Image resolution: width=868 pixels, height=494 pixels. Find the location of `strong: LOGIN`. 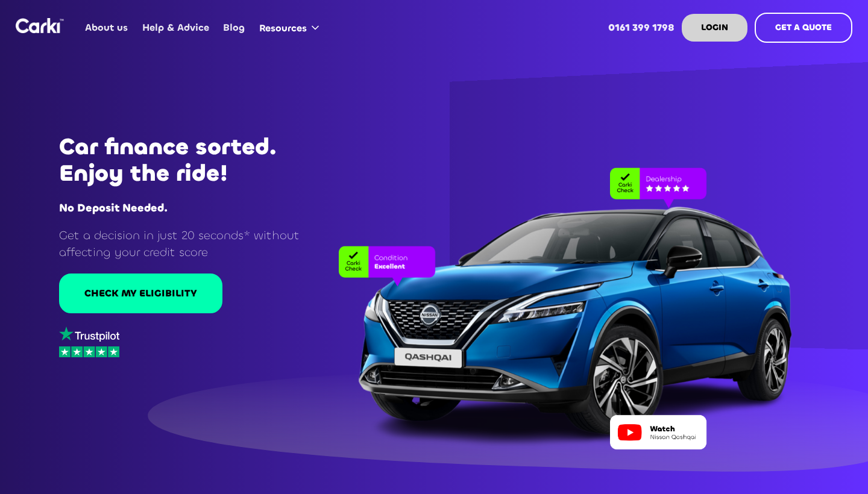

strong: LOGIN is located at coordinates (714, 27).